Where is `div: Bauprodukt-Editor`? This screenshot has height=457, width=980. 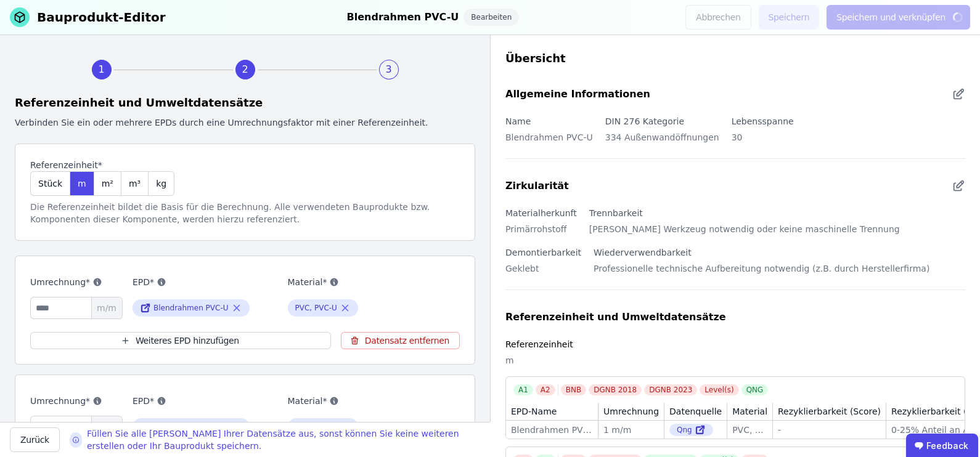
div: Bauprodukt-Editor is located at coordinates (101, 17).